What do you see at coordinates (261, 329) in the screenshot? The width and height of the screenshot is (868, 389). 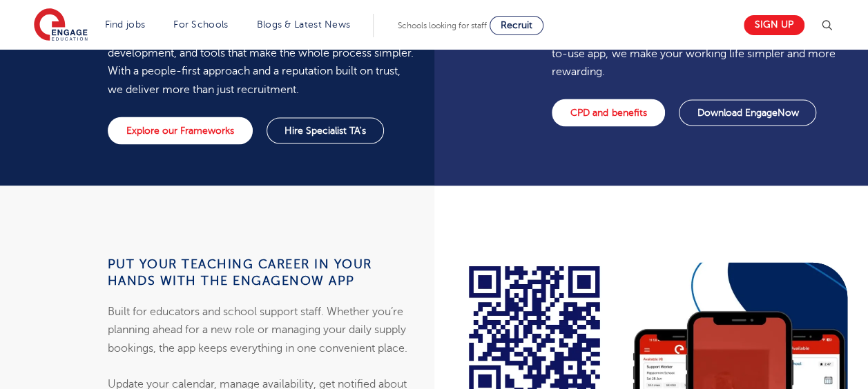 I see `p: Built for educators and school support staff. Whether you’re planning ahead for a new role or man...` at bounding box center [261, 329].